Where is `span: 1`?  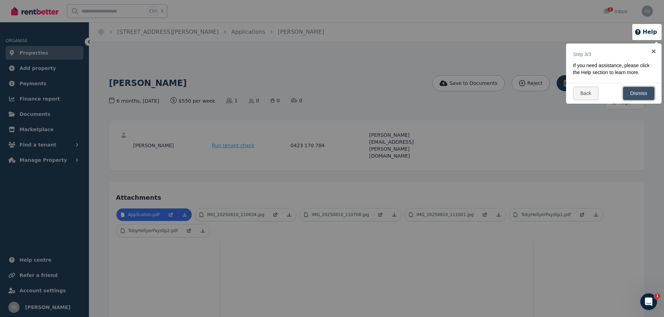 span: 1 is located at coordinates (657, 297).